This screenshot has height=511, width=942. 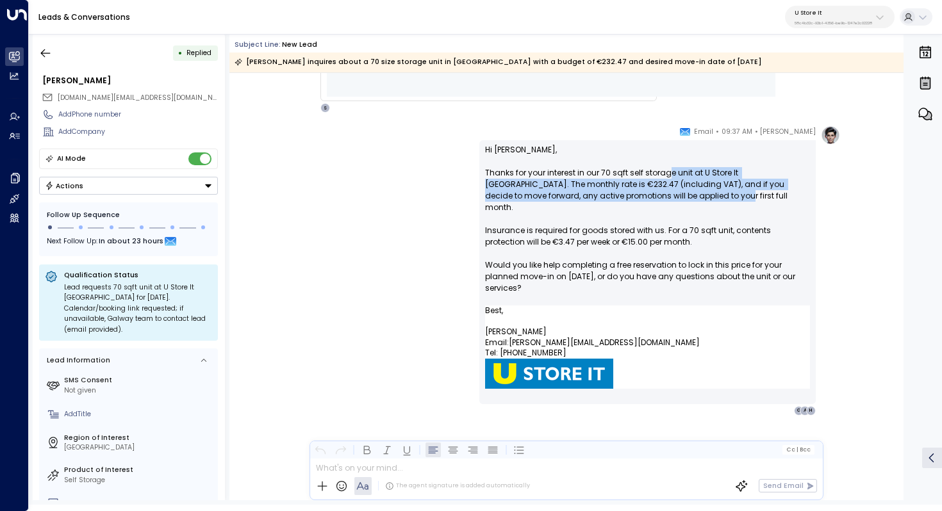 What do you see at coordinates (84, 17) in the screenshot?
I see `a: Leads & Conversations` at bounding box center [84, 17].